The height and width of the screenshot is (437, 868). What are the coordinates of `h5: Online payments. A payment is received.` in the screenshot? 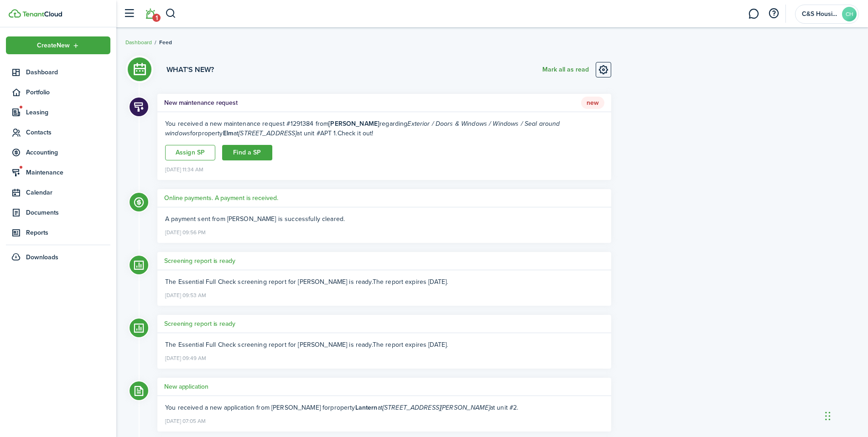 It's located at (221, 198).